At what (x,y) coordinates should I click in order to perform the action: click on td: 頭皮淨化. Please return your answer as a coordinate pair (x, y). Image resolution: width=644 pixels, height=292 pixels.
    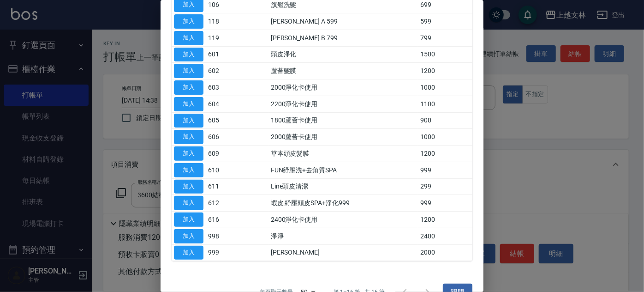
    Looking at the image, I should click on (343, 54).